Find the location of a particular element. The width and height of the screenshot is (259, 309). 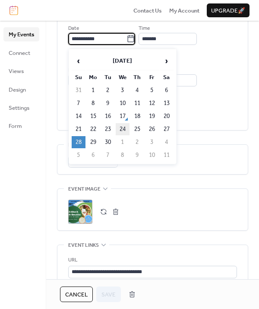

a: Settings is located at coordinates (21, 107).